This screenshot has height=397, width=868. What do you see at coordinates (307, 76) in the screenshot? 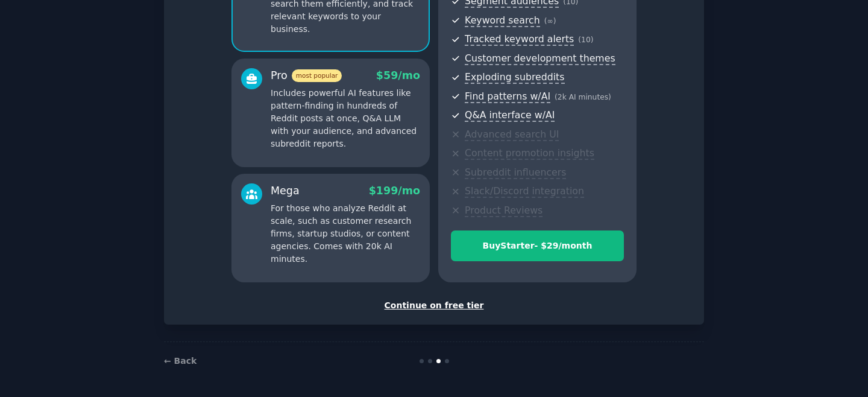
I see `div: Pro` at bounding box center [307, 76].